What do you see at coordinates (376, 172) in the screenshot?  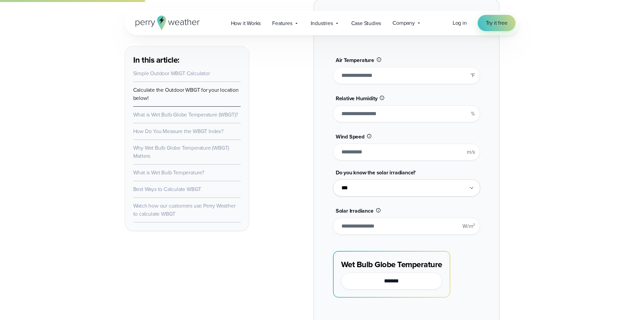 I see `span: Do you know the solar irradiance?` at bounding box center [376, 172].